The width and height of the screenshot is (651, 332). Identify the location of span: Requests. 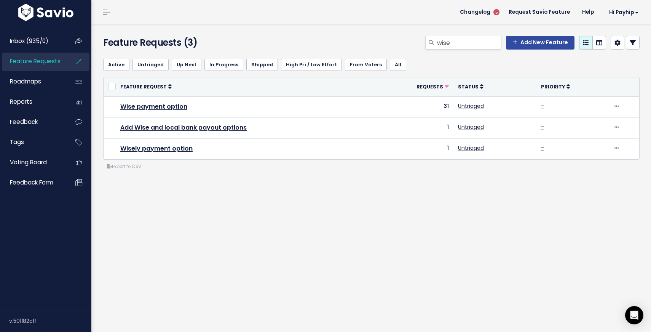
(430, 86).